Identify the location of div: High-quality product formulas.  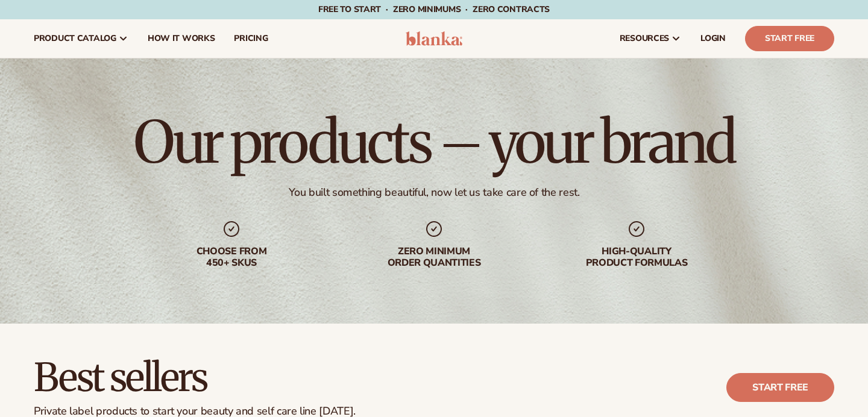
(636, 257).